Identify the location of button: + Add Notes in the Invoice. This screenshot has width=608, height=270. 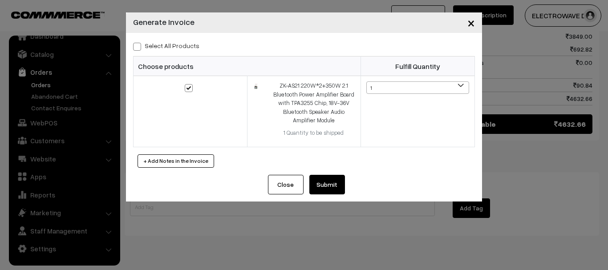
(176, 161).